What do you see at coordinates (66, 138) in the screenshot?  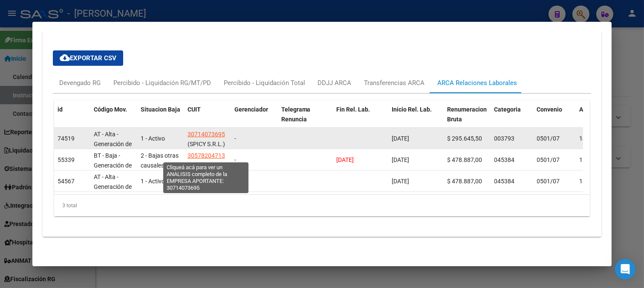 I see `span: 74519` at bounding box center [66, 138].